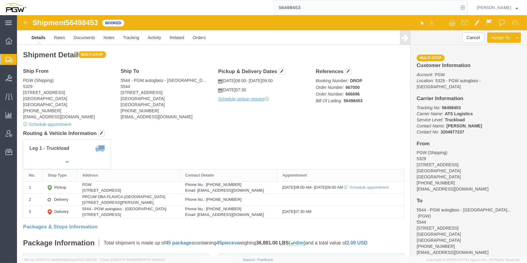  What do you see at coordinates (366, 8) in the screenshot?
I see `input: Search for shipment number, reference number` at bounding box center [366, 8].